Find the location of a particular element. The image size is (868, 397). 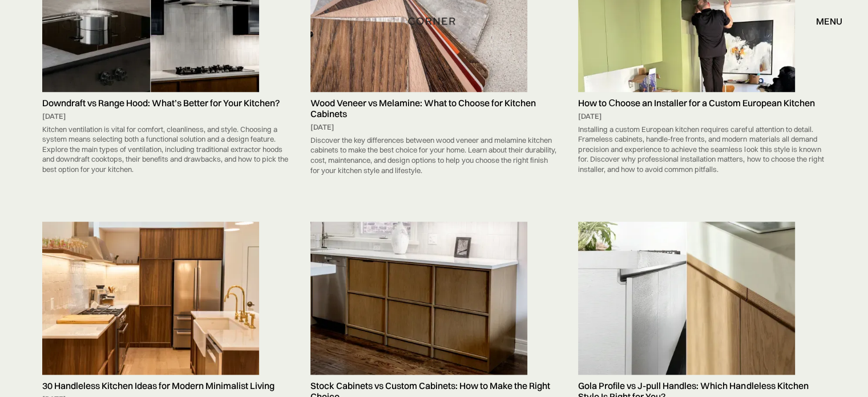

a: home is located at coordinates (433, 21).